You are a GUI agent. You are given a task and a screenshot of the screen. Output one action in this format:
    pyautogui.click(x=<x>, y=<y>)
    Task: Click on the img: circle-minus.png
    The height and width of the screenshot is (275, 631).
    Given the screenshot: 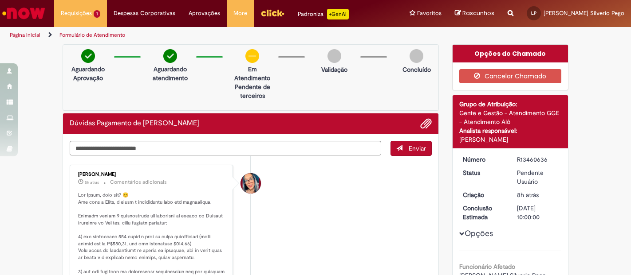 What is the action you would take?
    pyautogui.click(x=252, y=56)
    